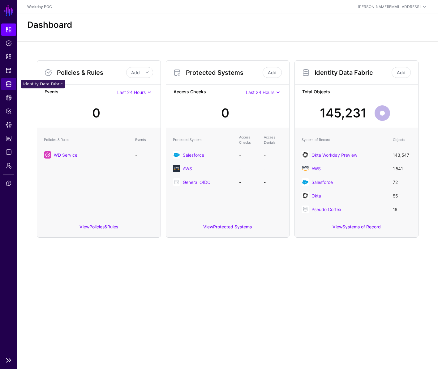 This screenshot has height=369, width=438. Describe the element at coordinates (49, 25) in the screenshot. I see `h2: Dashboard` at that location.